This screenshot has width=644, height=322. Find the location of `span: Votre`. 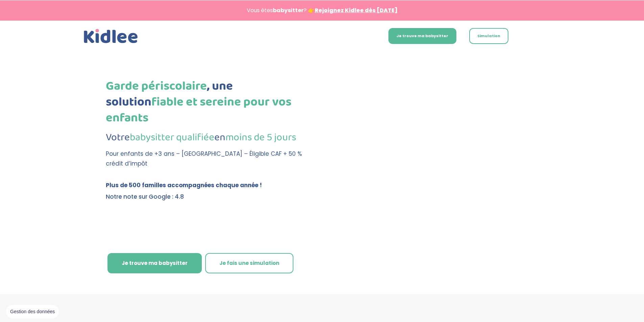

span: Votre is located at coordinates (118, 138).